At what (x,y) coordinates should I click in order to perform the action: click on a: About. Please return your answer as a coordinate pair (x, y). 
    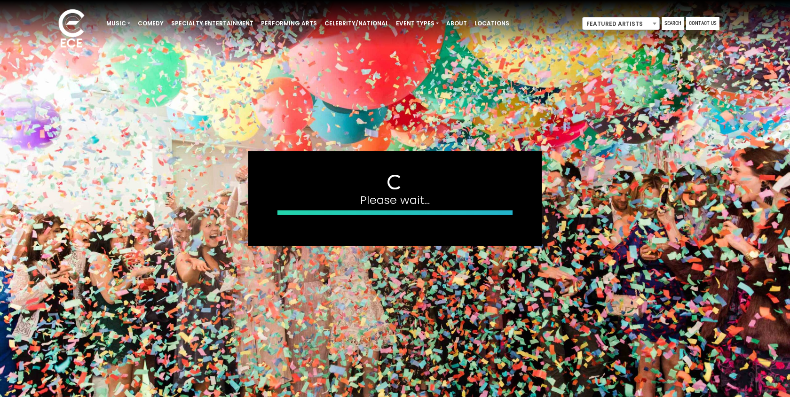
    Looking at the image, I should click on (456, 23).